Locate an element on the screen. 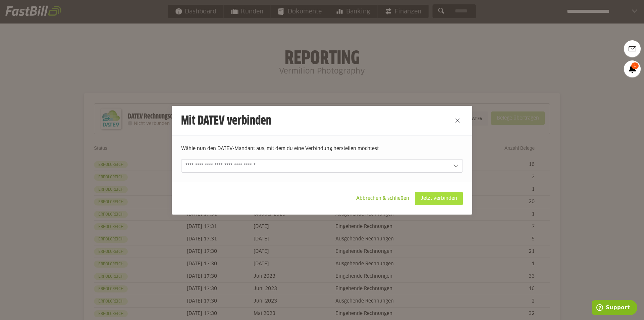 This screenshot has height=320, width=644. sl-button: Abbrechen & schließen is located at coordinates (383, 198).